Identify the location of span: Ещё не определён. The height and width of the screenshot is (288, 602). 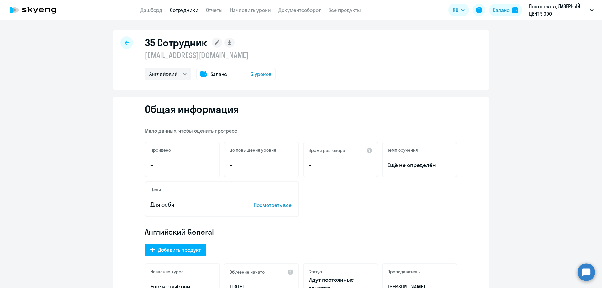
(419, 165).